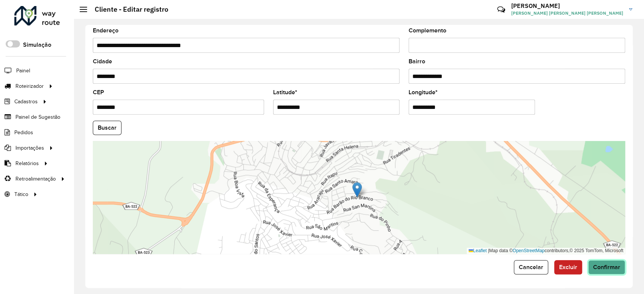 The width and height of the screenshot is (644, 294). Describe the element at coordinates (529, 250) in the screenshot. I see `a: OpenStreetMap` at that location.